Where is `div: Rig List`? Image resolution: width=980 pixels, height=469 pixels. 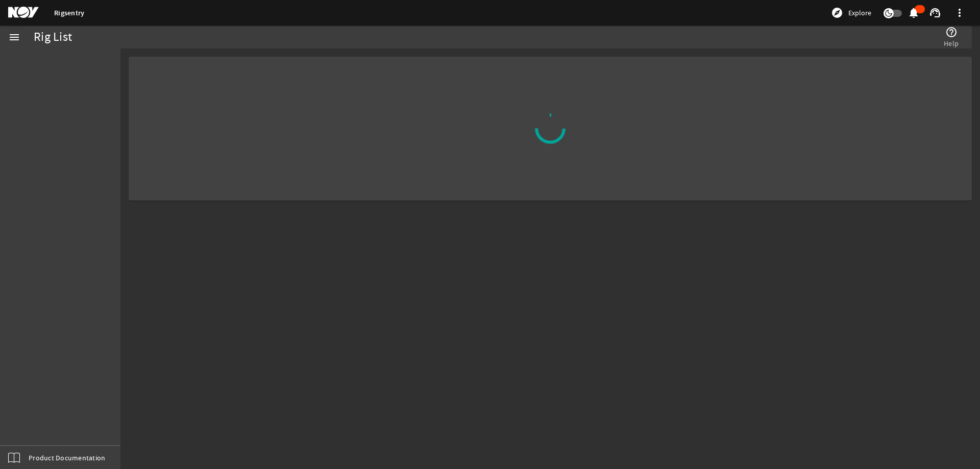
div: Rig List is located at coordinates (52, 37).